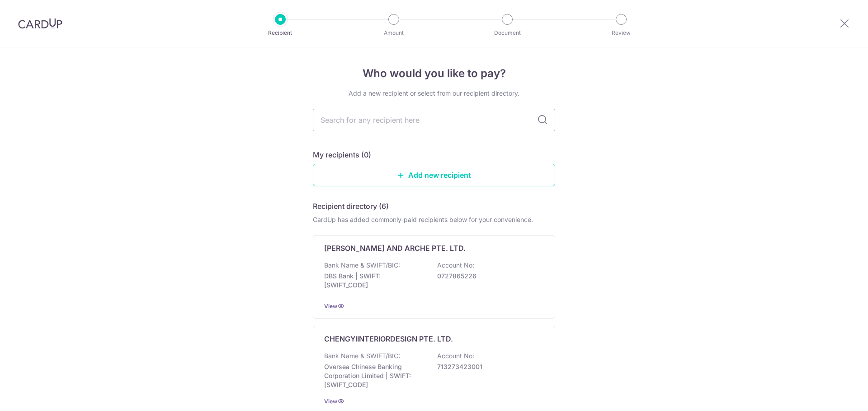 The image size is (868, 411). Describe the element at coordinates (434, 175) in the screenshot. I see `a: Add new recipient` at that location.